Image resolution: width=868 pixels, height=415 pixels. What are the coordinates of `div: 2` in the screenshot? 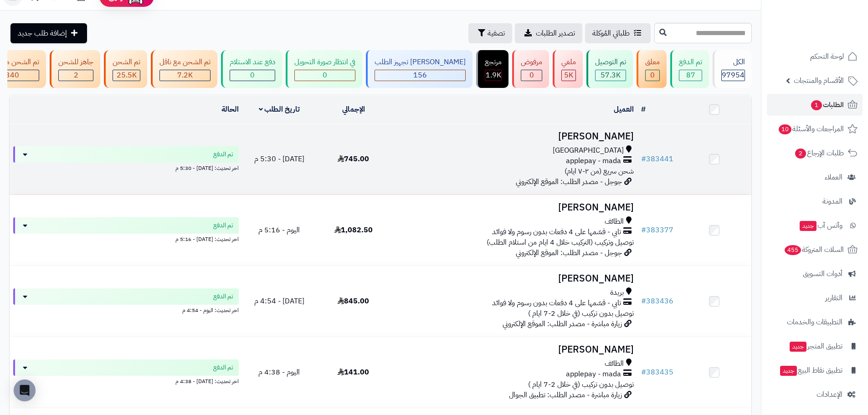 It's located at (76, 75).